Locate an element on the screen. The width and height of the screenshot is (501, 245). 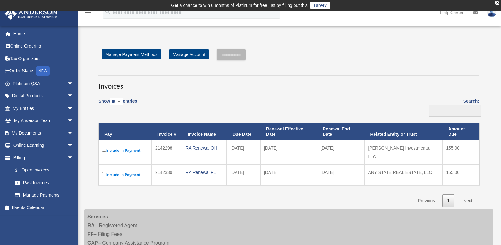
a: 1 is located at coordinates (448, 200).